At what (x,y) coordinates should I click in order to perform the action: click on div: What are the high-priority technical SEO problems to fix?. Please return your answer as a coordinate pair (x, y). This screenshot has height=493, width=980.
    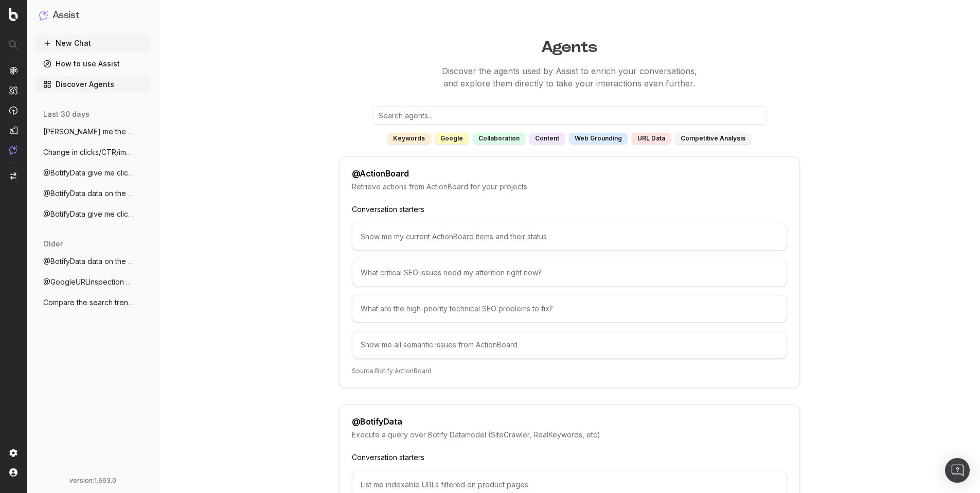
    Looking at the image, I should click on (570, 309).